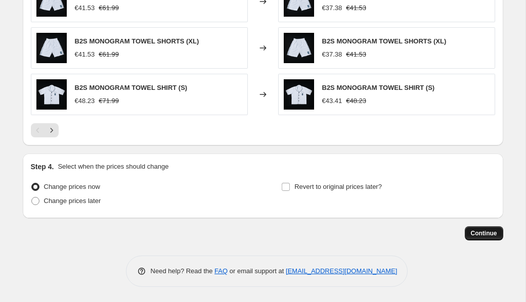  I want to click on a: FAQ, so click(221, 271).